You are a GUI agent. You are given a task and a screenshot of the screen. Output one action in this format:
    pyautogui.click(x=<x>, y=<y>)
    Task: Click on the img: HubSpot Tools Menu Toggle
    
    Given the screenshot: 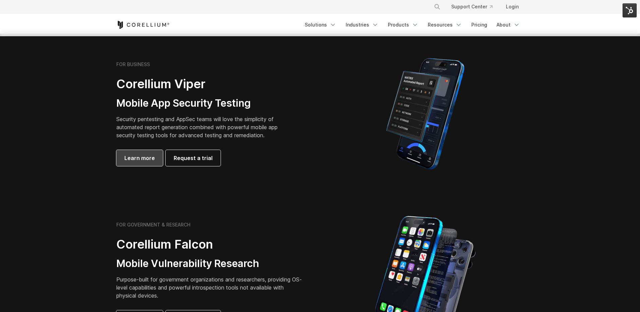 What is the action you would take?
    pyautogui.click(x=629, y=10)
    